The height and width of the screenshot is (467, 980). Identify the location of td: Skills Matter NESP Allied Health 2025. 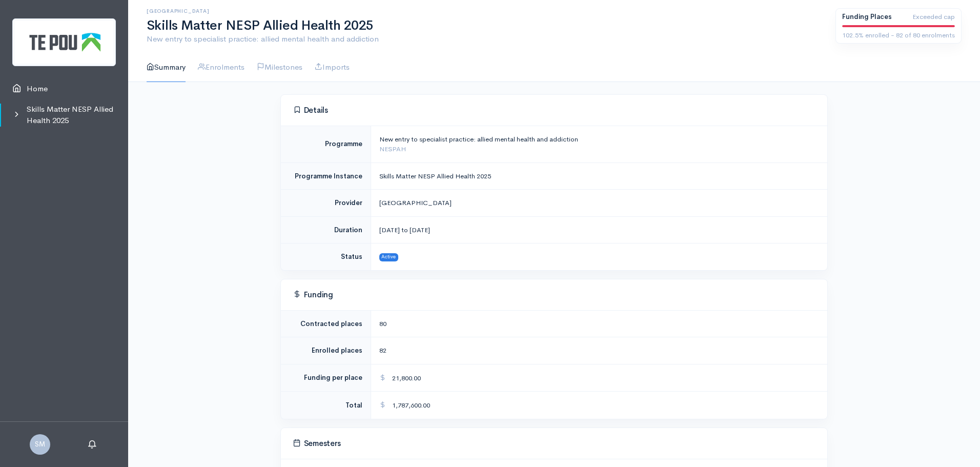
(598, 176).